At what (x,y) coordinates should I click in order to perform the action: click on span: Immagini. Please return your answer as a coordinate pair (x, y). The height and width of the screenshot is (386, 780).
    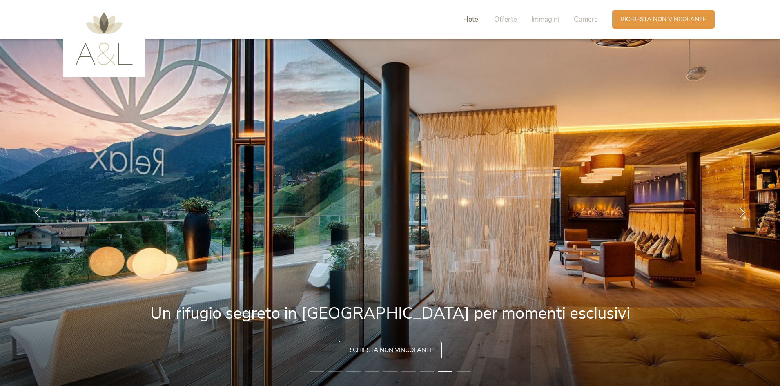
    Looking at the image, I should click on (545, 19).